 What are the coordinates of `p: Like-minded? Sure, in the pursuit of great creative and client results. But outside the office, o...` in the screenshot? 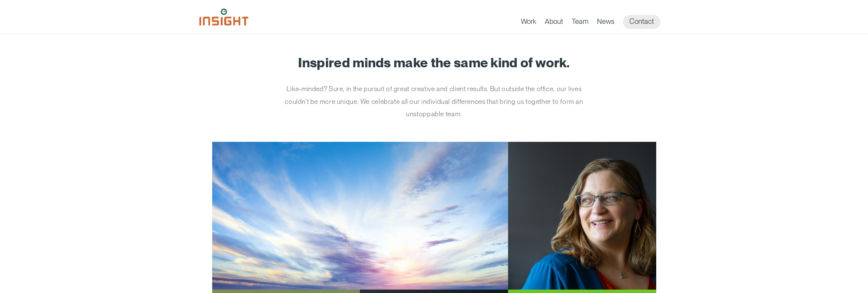 It's located at (434, 101).